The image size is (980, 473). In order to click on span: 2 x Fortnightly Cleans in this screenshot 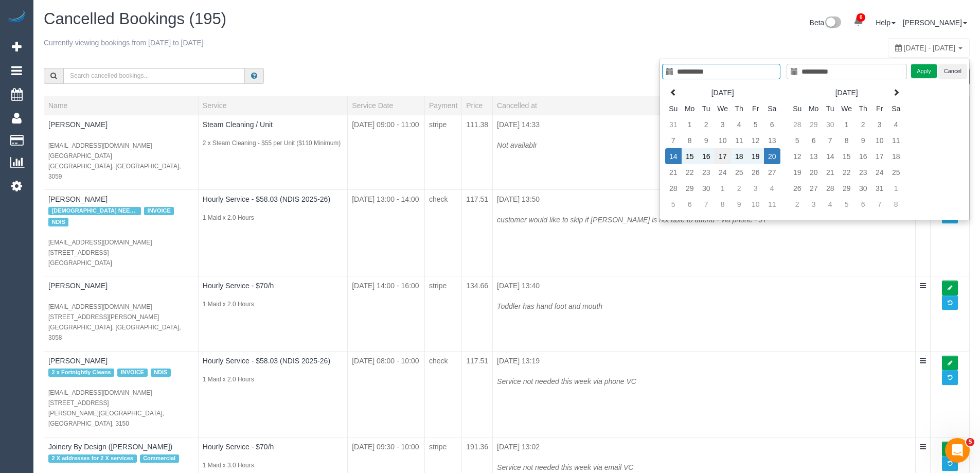, I will do `click(81, 372)`.